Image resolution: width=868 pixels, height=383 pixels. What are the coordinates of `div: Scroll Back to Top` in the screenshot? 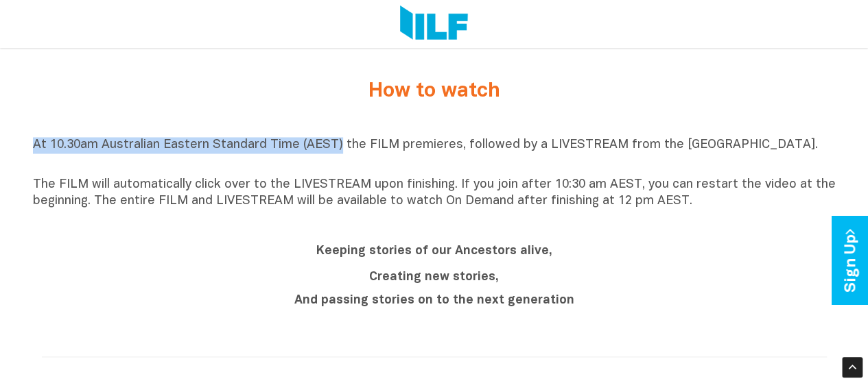 It's located at (853, 368).